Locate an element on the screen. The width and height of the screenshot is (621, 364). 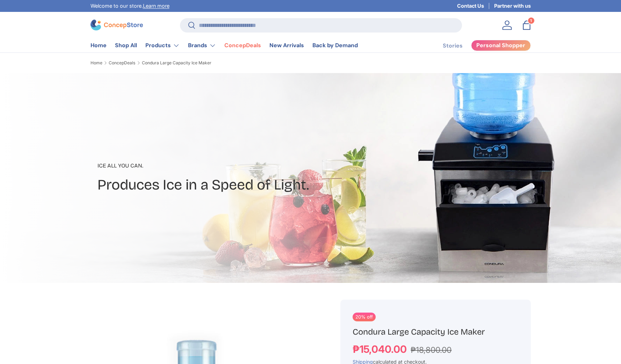
a: Back by Demand is located at coordinates (335, 45).